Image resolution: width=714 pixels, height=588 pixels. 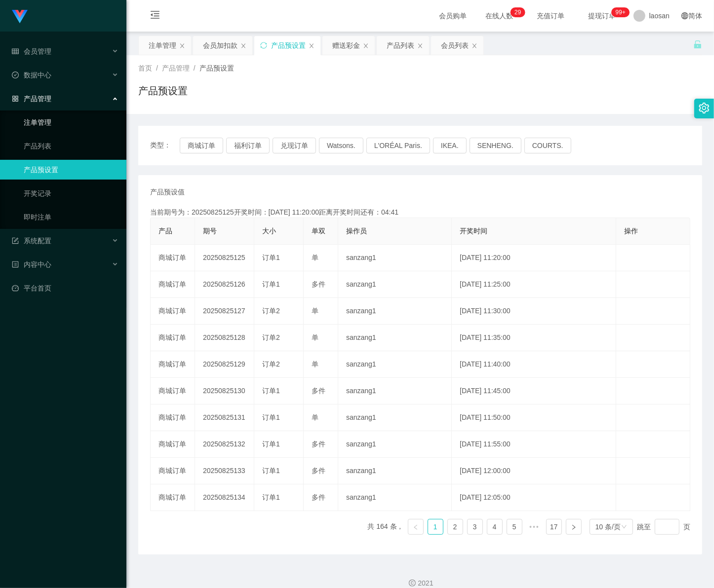 What do you see at coordinates (515, 12) in the screenshot?
I see `p: 2` at bounding box center [515, 12].